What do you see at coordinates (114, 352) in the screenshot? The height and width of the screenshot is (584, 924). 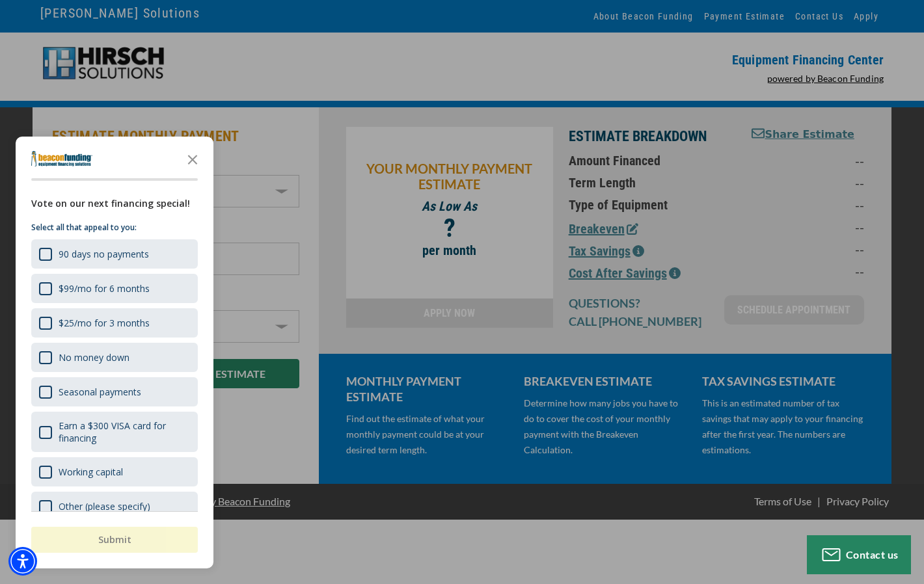 I see `div: Survey` at bounding box center [114, 352].